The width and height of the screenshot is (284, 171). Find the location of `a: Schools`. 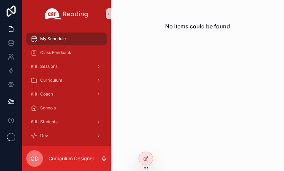

a: Schools is located at coordinates (67, 108).